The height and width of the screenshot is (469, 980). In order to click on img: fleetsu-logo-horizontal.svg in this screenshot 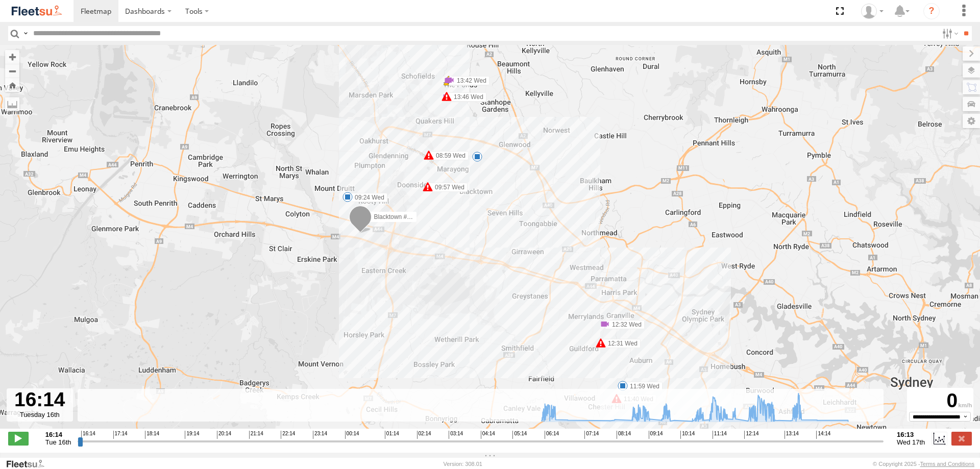, I will do `click(37, 11)`.